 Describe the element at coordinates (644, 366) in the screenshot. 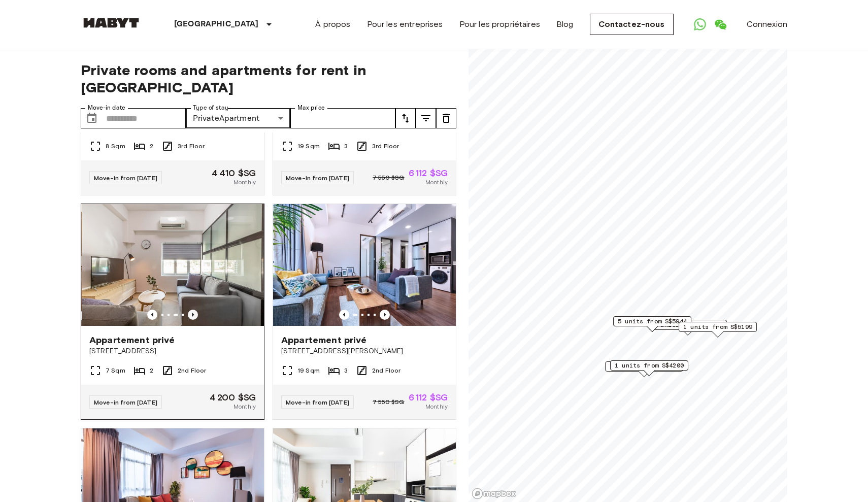

I see `span: 1 units from S$4410` at that location.